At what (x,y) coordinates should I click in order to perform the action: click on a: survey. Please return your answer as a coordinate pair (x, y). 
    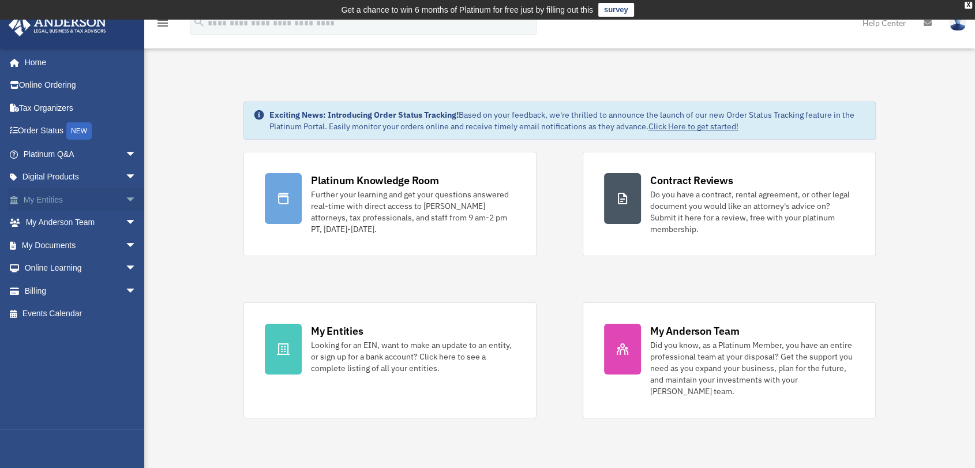
    Looking at the image, I should click on (616, 10).